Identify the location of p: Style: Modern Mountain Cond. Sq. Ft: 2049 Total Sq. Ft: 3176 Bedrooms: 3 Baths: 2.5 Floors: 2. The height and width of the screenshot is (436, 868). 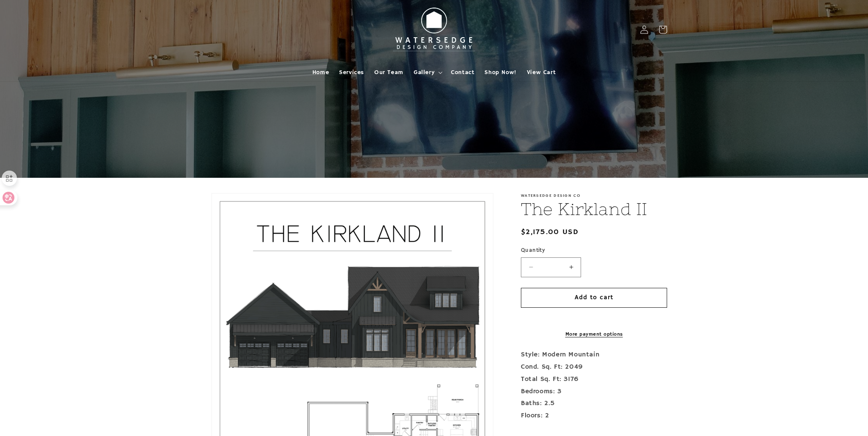
(594, 392).